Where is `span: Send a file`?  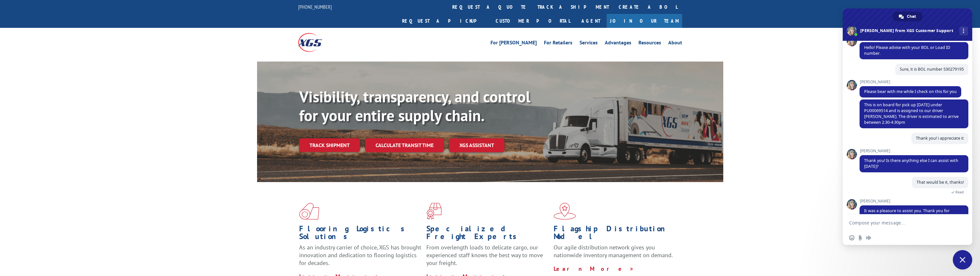
span: Send a file is located at coordinates (860, 238).